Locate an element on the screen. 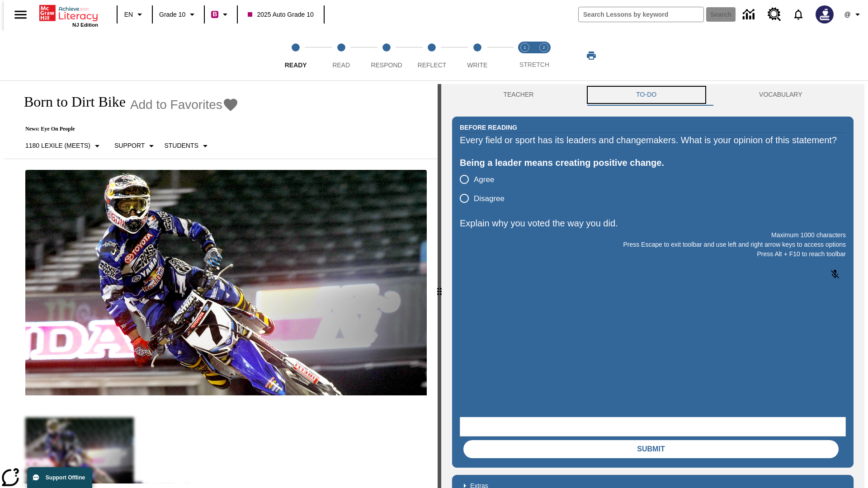  span: Agree is located at coordinates (483, 180).